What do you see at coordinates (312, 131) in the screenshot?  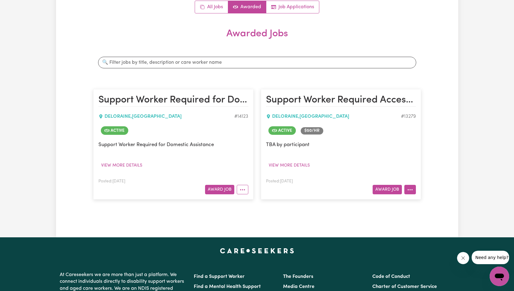 I see `span: Job rate per hour` at bounding box center [312, 131].